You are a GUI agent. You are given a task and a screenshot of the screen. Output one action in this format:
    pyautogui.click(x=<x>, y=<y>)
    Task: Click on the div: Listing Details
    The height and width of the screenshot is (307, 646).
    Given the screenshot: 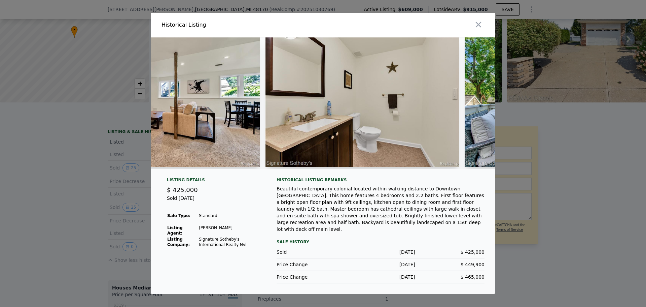 What is the action you would take?
    pyautogui.click(x=214, y=181)
    